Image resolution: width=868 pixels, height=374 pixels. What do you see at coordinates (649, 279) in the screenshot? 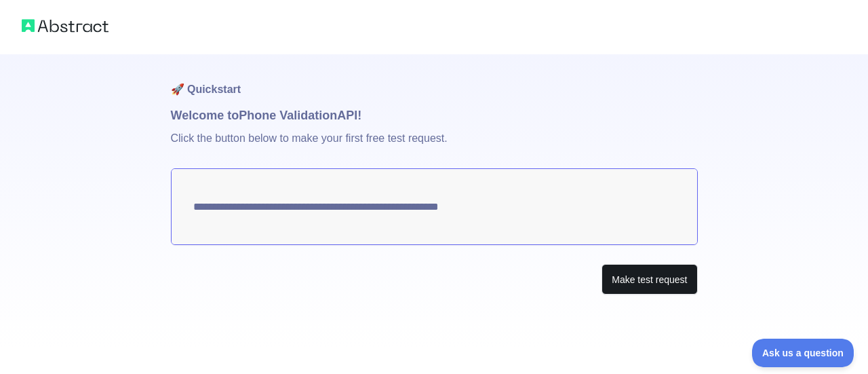
I see `button: Make test request` at bounding box center [649, 279].